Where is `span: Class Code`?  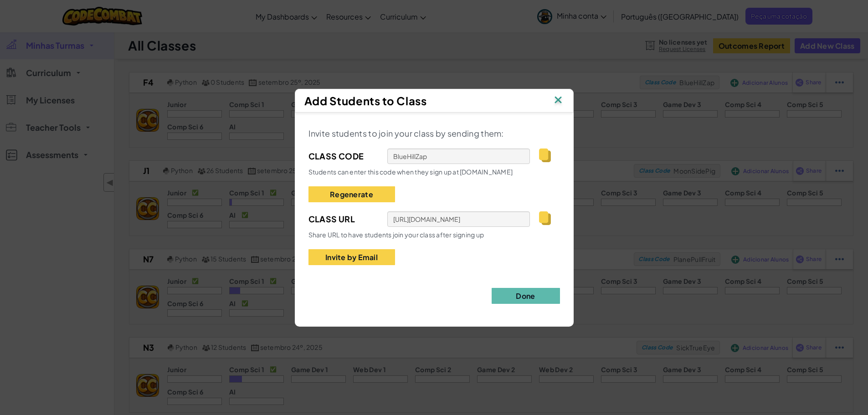
span: Class Code is located at coordinates (343, 156).